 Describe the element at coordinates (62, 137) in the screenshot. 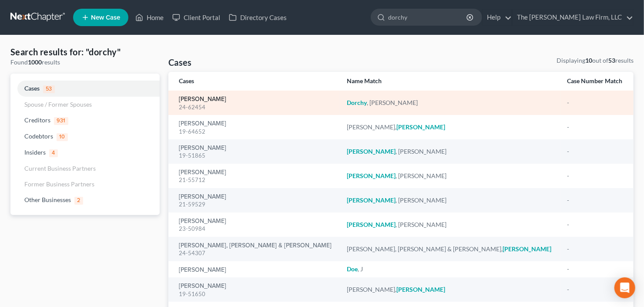

I see `span: 10` at that location.